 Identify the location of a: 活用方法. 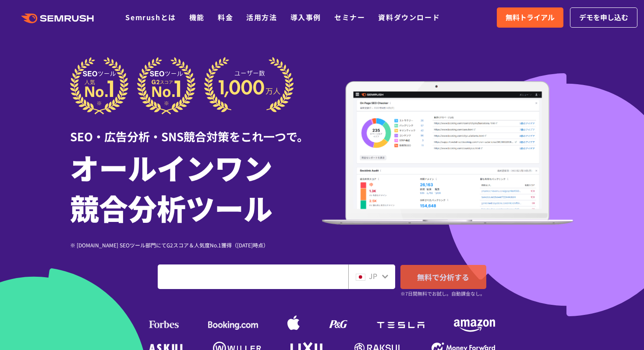
(262, 17).